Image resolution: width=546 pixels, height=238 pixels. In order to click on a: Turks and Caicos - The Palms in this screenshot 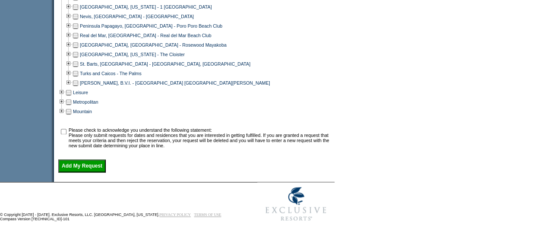, I will do `click(110, 73)`.